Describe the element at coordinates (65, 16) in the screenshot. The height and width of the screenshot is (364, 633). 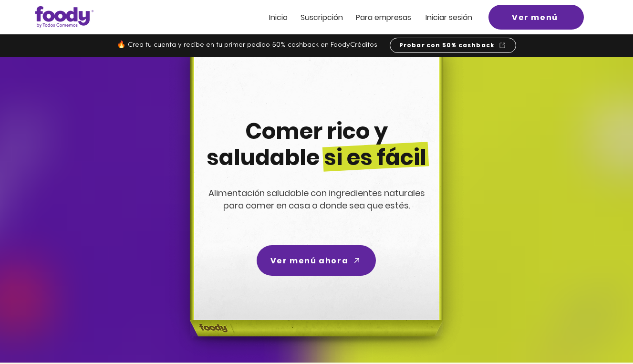
I see `img: Logo_Foody V2.0.0 (3).png` at that location.